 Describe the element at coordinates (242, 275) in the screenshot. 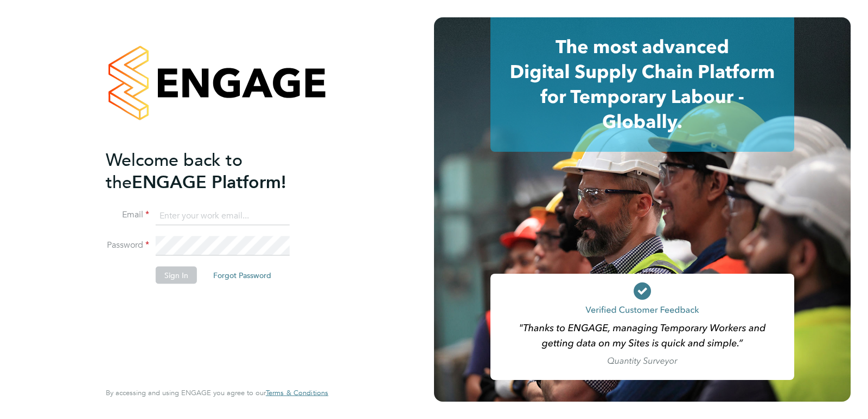

I see `button: Forgot Password` at that location.